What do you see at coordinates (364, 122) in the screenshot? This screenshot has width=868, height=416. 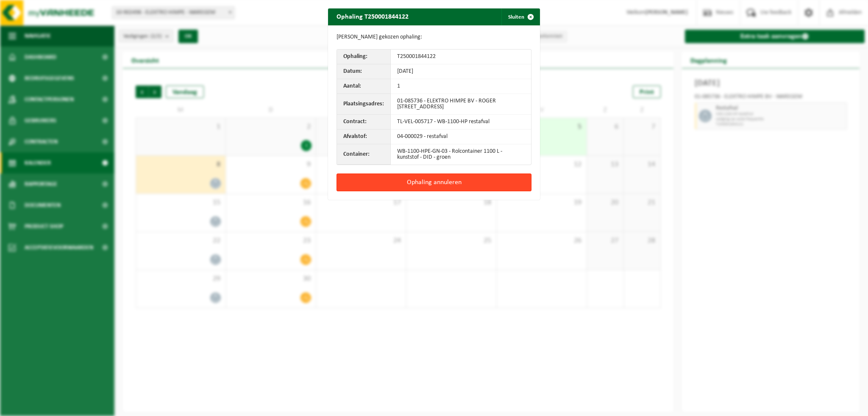 I see `th: Contract:` at bounding box center [364, 122].